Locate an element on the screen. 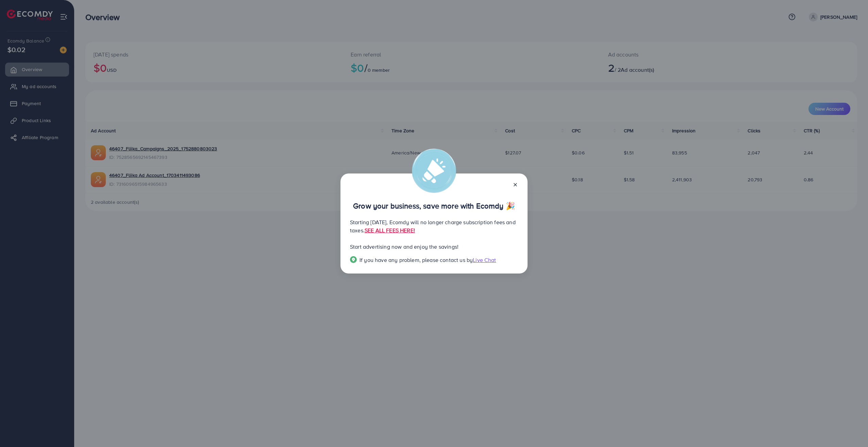 The width and height of the screenshot is (868, 447). img: alert is located at coordinates (434, 171).